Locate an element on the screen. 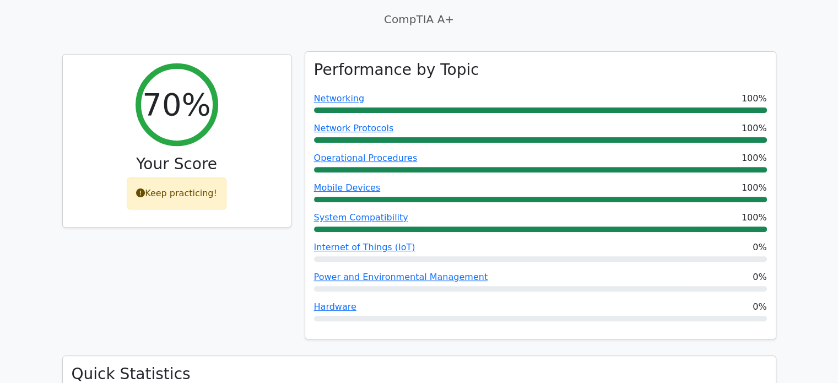 This screenshot has width=838, height=383. a: Networking is located at coordinates (339, 98).